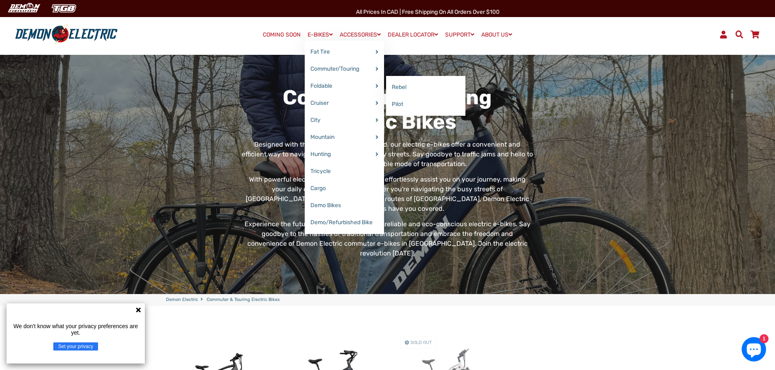 The image size is (775, 370). I want to click on a: Cargo, so click(344, 189).